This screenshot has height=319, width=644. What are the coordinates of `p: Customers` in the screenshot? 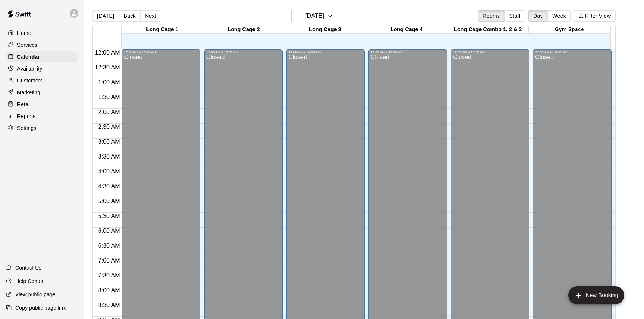 It's located at (30, 81).